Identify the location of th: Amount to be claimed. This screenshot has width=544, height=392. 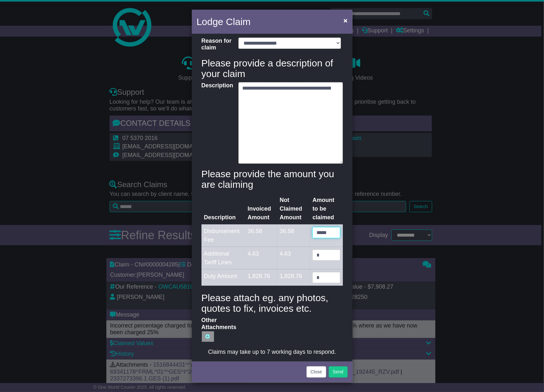
(326, 208).